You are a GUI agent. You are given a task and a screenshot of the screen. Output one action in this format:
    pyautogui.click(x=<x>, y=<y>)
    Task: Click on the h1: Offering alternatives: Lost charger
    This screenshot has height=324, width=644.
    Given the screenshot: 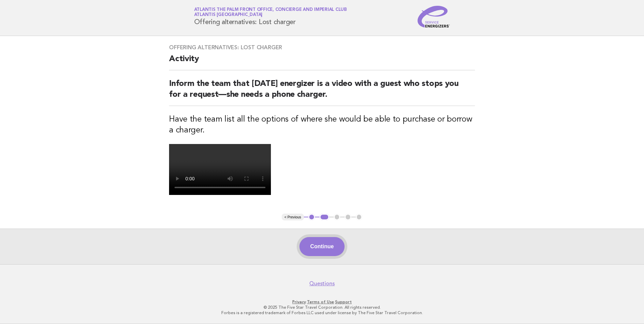 What is the action you would take?
    pyautogui.click(x=270, y=16)
    